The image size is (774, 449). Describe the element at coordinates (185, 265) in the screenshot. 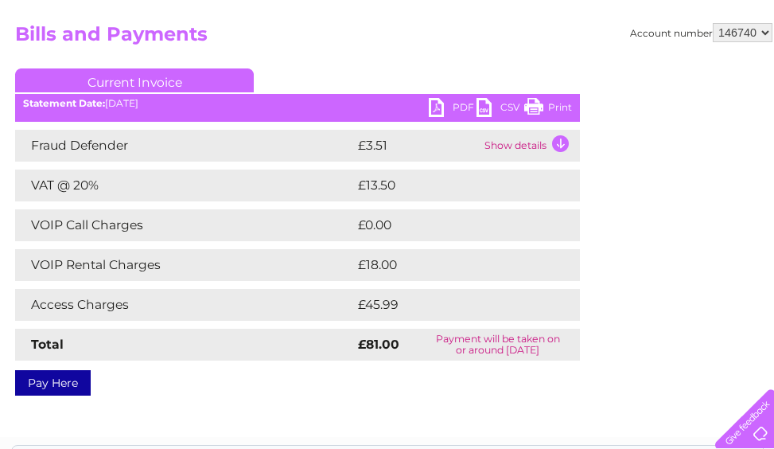

I see `td: VOIP Rental Charges` at that location.